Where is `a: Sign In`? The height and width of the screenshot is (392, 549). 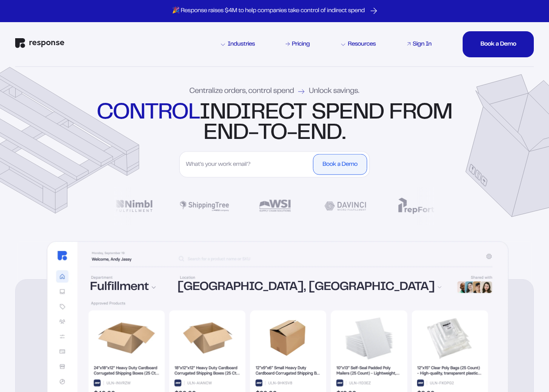 a: Sign In is located at coordinates (419, 44).